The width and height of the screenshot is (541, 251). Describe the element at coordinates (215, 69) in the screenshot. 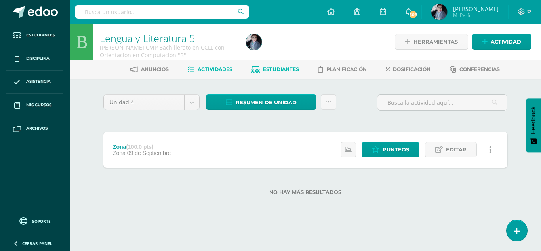

I see `span: Actividades` at that location.